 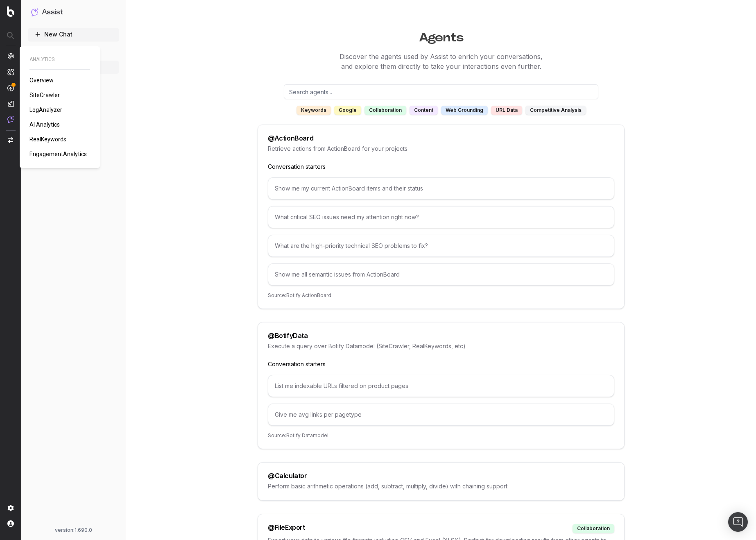 I want to click on span: LogAnalyzer, so click(x=46, y=110).